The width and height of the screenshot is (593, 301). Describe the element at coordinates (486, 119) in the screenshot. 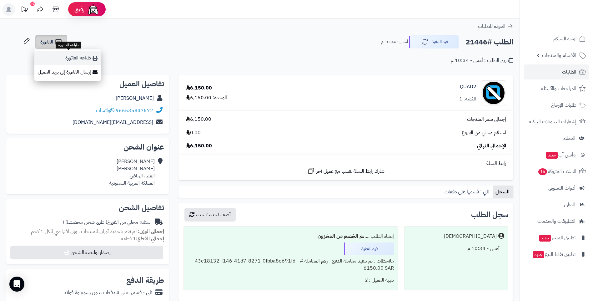

I see `span: إجمالي سعر المنتجات` at that location.